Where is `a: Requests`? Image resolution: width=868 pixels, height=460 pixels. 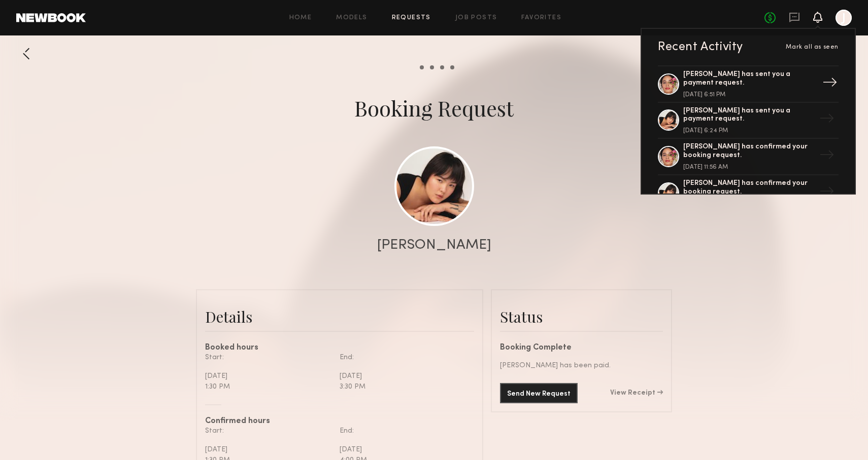 a: Requests is located at coordinates (411, 18).